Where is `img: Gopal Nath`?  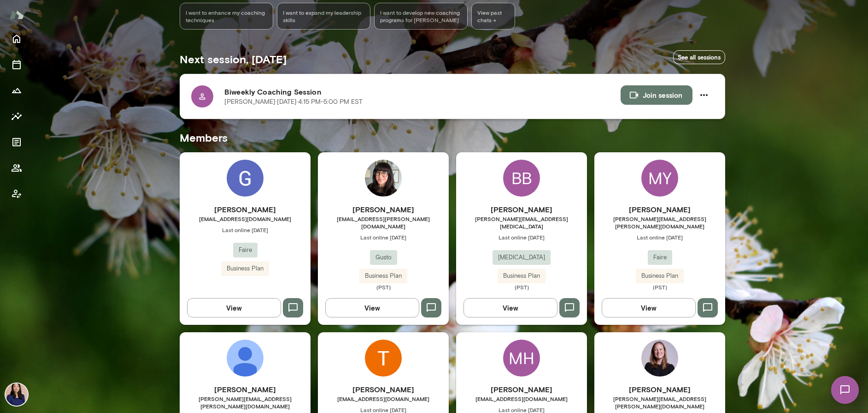
img: Gopal Nath is located at coordinates (245, 178).